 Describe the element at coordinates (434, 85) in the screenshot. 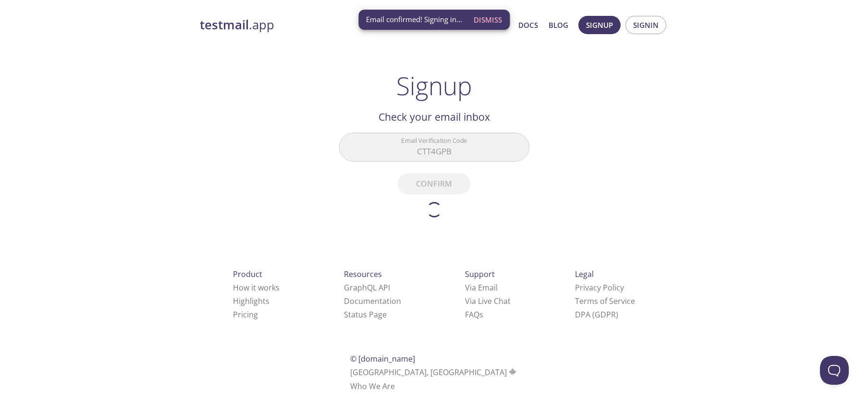

I see `h1: Signup` at that location.